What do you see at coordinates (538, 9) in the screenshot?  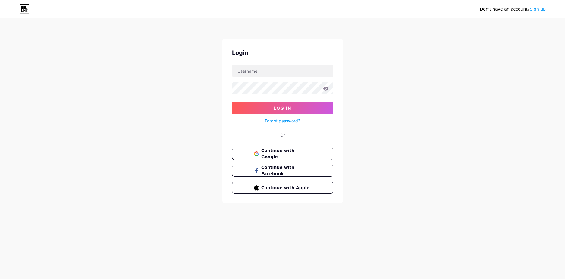 I see `a: Sign up` at bounding box center [538, 9].